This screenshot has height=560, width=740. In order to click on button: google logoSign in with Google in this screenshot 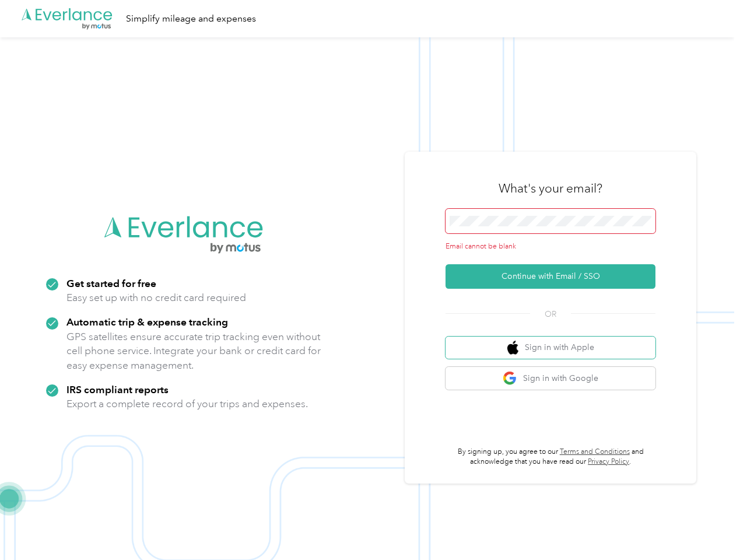, I will do `click(550, 378)`.